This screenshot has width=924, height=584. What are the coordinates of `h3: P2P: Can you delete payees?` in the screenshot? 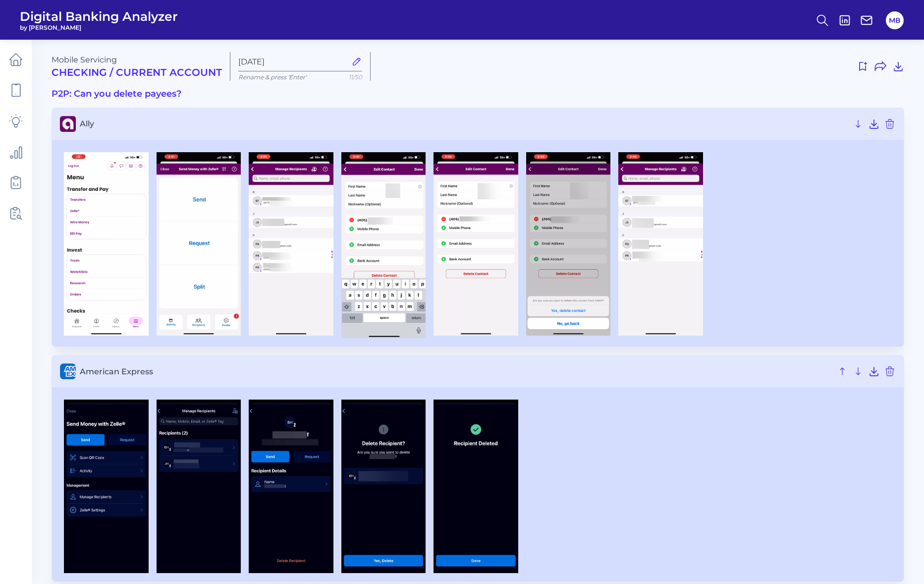 It's located at (477, 94).